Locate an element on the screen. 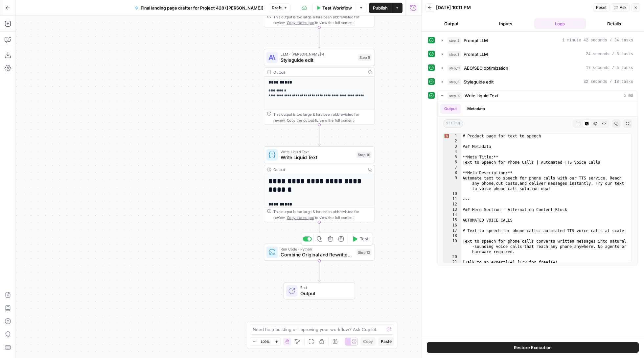 This screenshot has width=644, height=358. button: 1 minute 42 seconds / 34 tasks is located at coordinates (537, 40).